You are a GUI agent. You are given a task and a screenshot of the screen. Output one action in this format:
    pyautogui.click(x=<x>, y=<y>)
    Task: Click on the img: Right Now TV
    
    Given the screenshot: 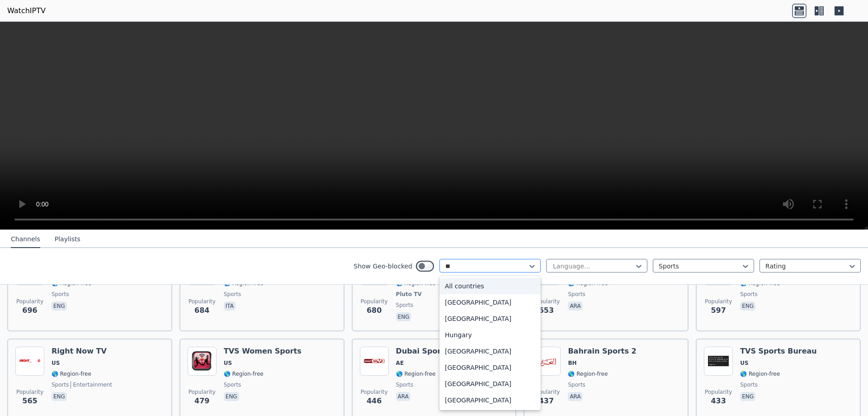 What is the action you would take?
    pyautogui.click(x=30, y=361)
    